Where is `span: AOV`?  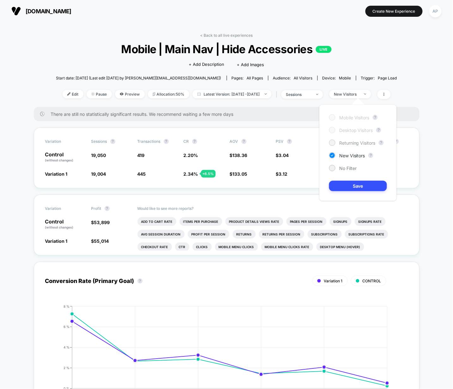 span: AOV is located at coordinates (234, 141).